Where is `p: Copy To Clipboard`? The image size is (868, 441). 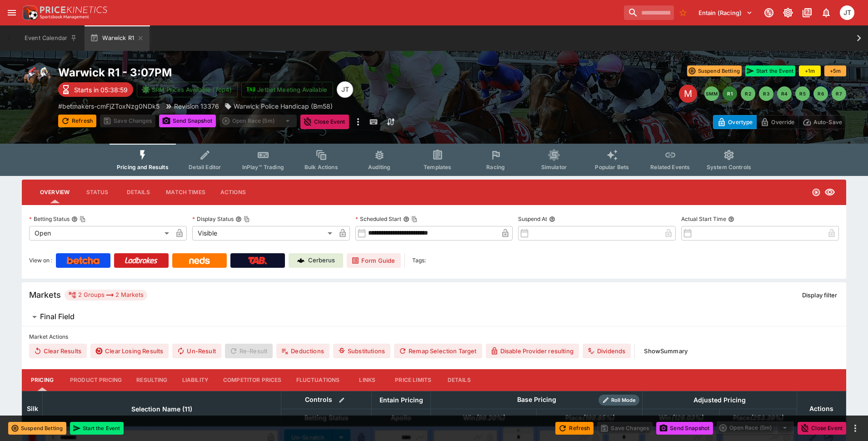
p: Copy To Clipboard is located at coordinates (109, 105).